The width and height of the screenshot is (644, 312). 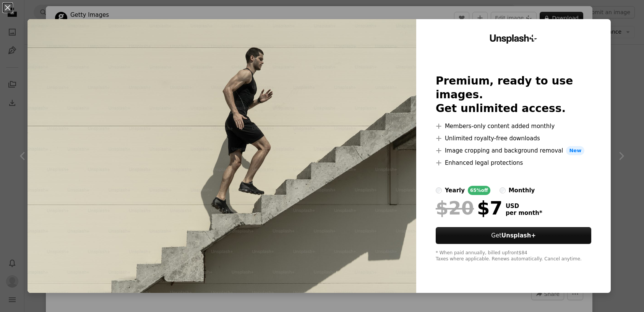 I want to click on input: monthly, so click(x=503, y=190).